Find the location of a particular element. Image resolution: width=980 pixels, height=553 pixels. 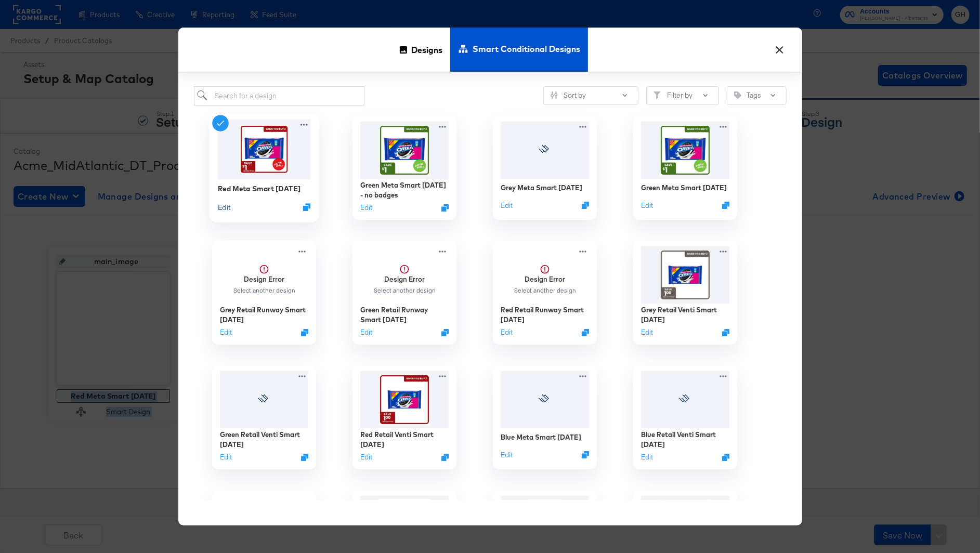

img: 960083566 is located at coordinates (404, 524).